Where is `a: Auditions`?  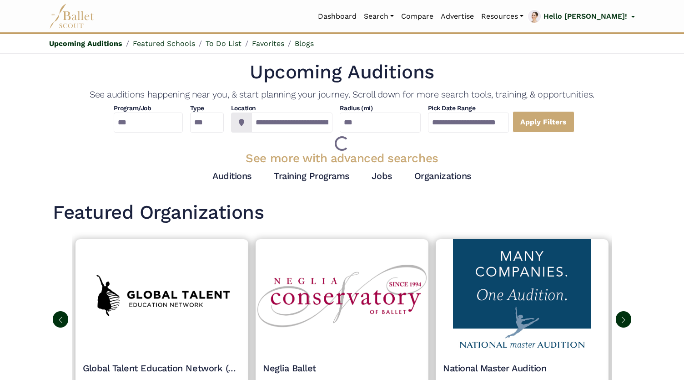
a: Auditions is located at coordinates (232, 176).